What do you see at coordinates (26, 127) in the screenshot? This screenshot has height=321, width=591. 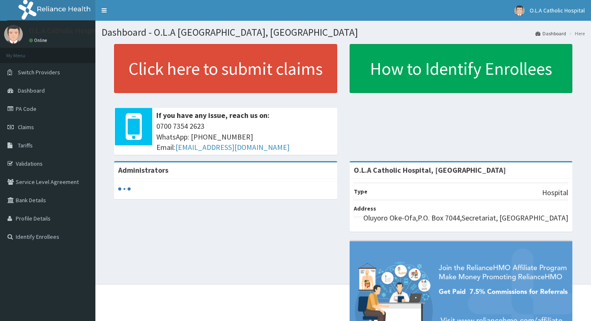 I see `span: Claims` at bounding box center [26, 127].